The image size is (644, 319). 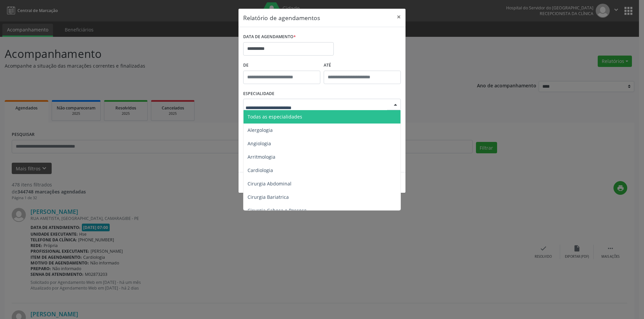 What do you see at coordinates (259, 94) in the screenshot?
I see `label: ESPECIALIDADE` at bounding box center [259, 94].